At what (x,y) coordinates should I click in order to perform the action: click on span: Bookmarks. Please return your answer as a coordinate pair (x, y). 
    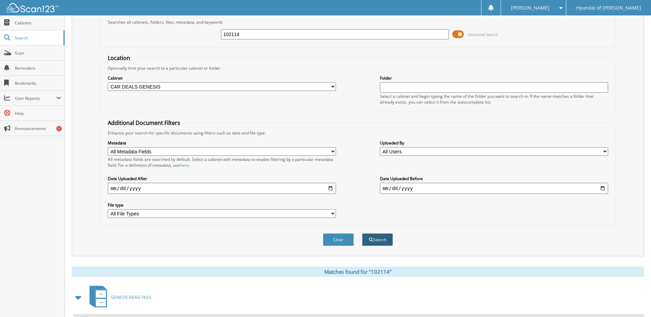
    Looking at the image, I should click on (38, 83).